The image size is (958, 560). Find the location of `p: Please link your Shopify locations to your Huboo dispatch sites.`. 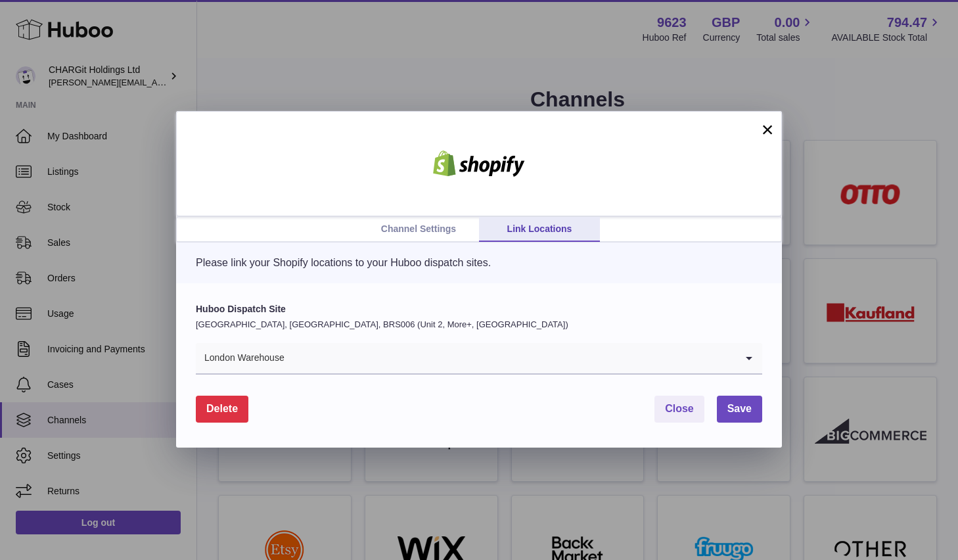

p: Please link your Shopify locations to your Huboo dispatch sites. is located at coordinates (479, 263).